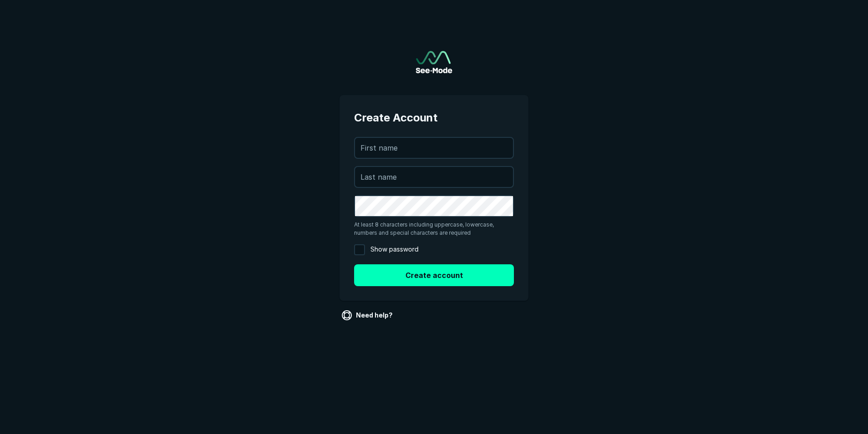 The width and height of the screenshot is (868, 434). Describe the element at coordinates (434, 62) in the screenshot. I see `img: See-Mode Logo` at that location.